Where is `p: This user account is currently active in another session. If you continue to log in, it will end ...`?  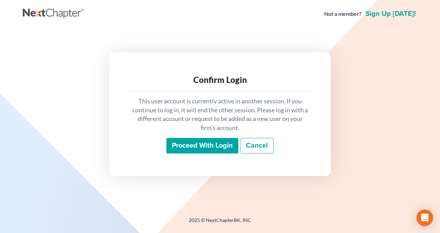
p: This user account is currently active in another session. If you continue to log in, it will end ... is located at coordinates (220, 114).